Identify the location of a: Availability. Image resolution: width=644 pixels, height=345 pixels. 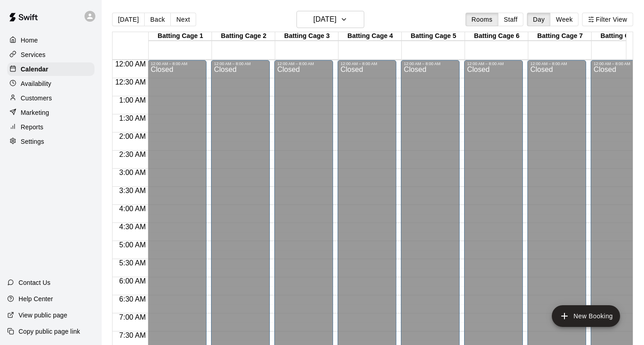
(51, 84).